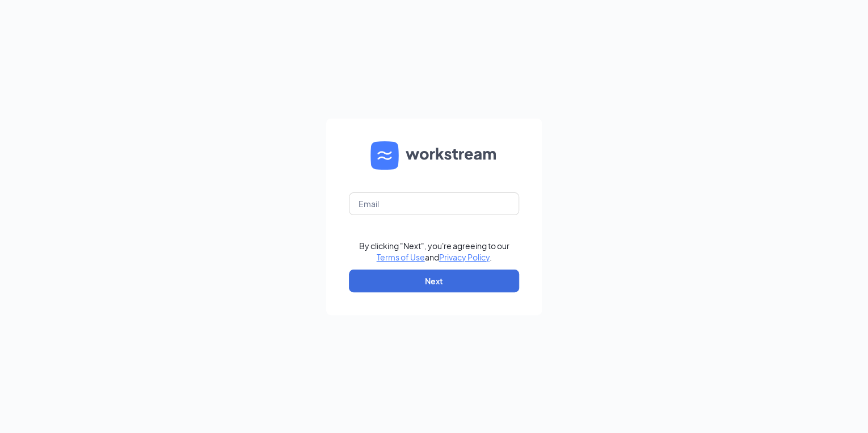 The image size is (868, 433). Describe the element at coordinates (434, 251) in the screenshot. I see `div: By clicking "Next", you're agreeing to our and .` at that location.